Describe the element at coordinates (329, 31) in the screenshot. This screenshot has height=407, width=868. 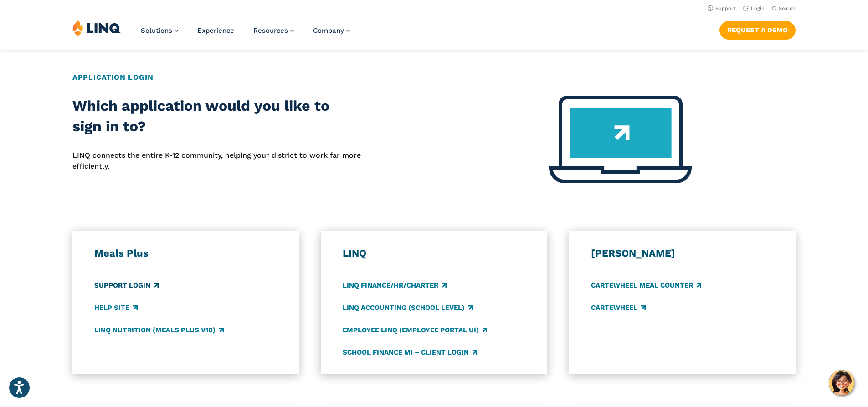
I see `span: Company` at that location.